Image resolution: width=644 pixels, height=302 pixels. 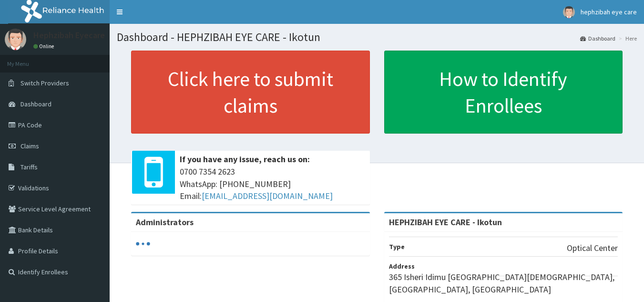 I want to click on h1: Dashboard - HEPHZIBAH EYE CARE - Ikotun, so click(x=377, y=37).